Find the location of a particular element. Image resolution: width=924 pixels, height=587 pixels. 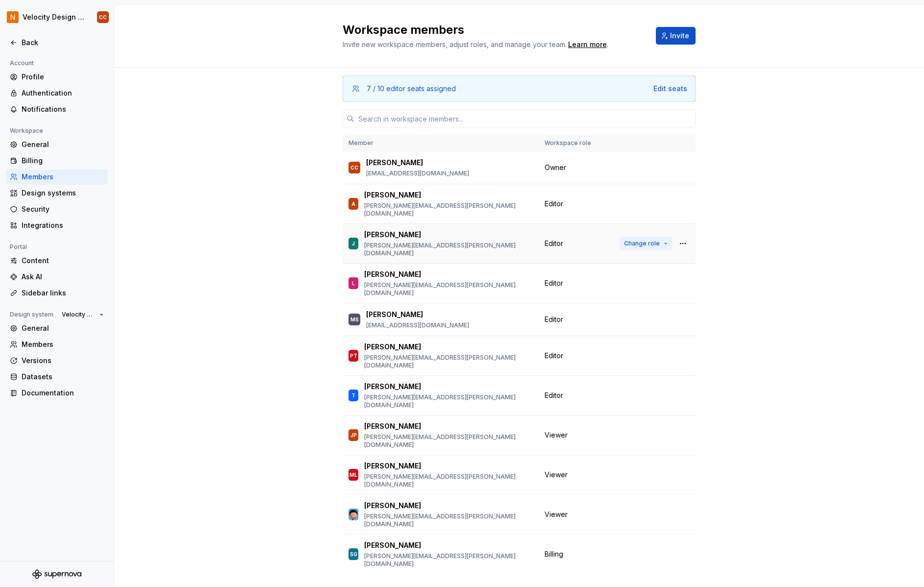

div: Design systems is located at coordinates (63, 193).